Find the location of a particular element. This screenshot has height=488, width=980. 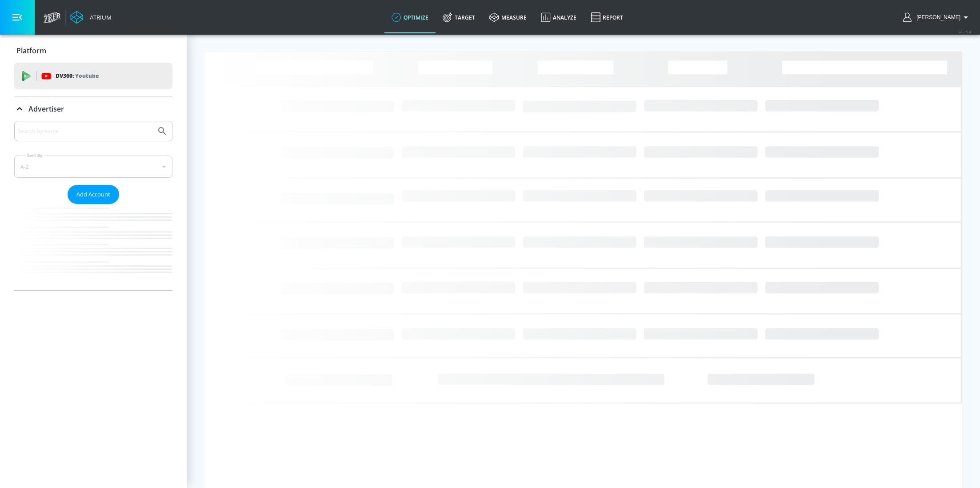

p: Advertiser is located at coordinates (47, 109).